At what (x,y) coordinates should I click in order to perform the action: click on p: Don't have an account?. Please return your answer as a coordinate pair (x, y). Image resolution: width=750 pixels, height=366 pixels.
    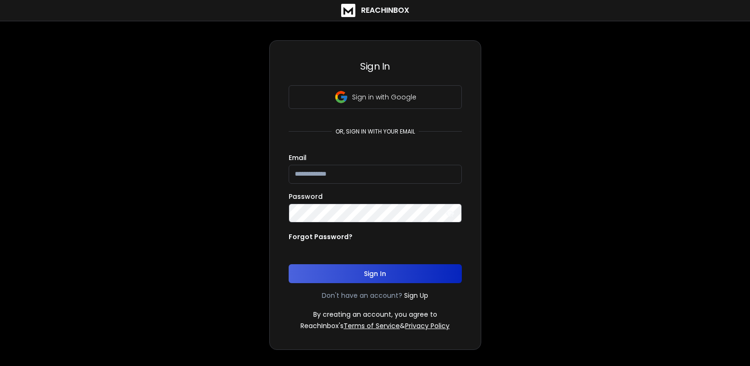
    Looking at the image, I should click on (362, 295).